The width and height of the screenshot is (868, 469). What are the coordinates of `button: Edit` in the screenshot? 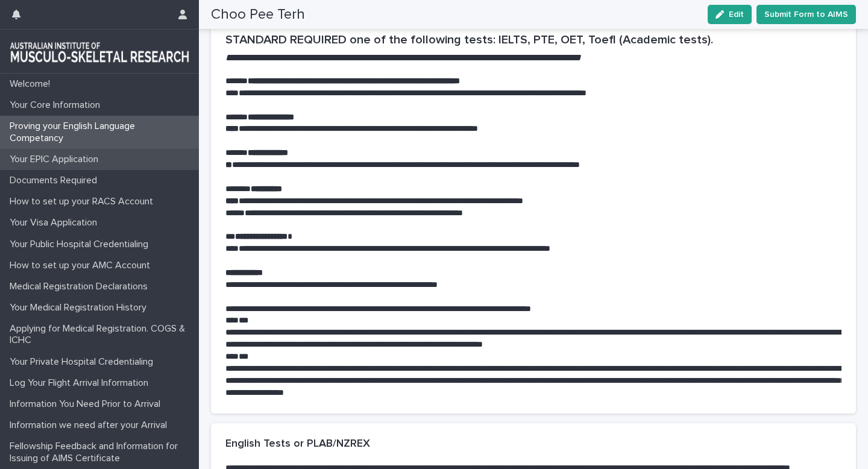 It's located at (729, 14).